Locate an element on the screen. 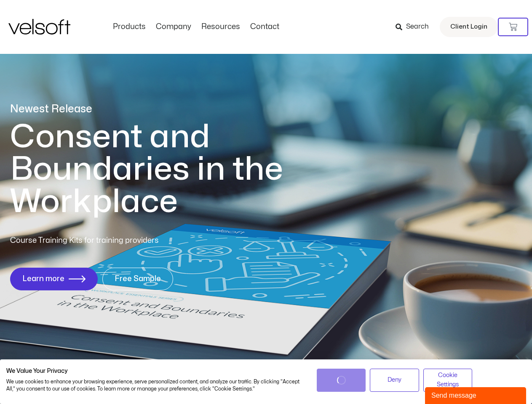 This screenshot has width=532, height=404. a: ResourcesMenu Toggle is located at coordinates (221, 27).